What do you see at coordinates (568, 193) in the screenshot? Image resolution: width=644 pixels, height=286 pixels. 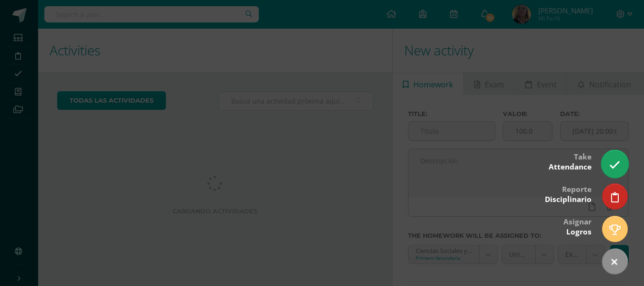 I see `div: Reporte` at bounding box center [568, 193].